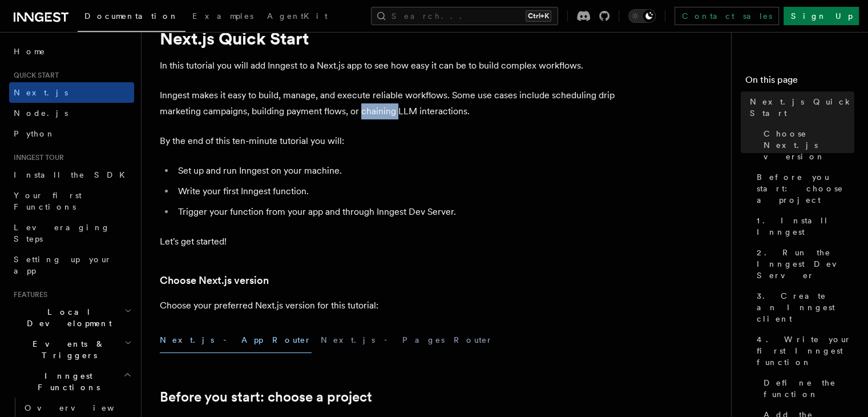  What do you see at coordinates (809, 388) in the screenshot?
I see `span: Define the function` at bounding box center [809, 388].